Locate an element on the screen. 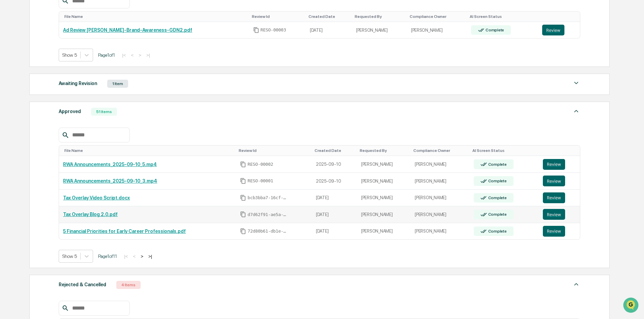  div: Rejected & Cancelled is located at coordinates (82, 285).